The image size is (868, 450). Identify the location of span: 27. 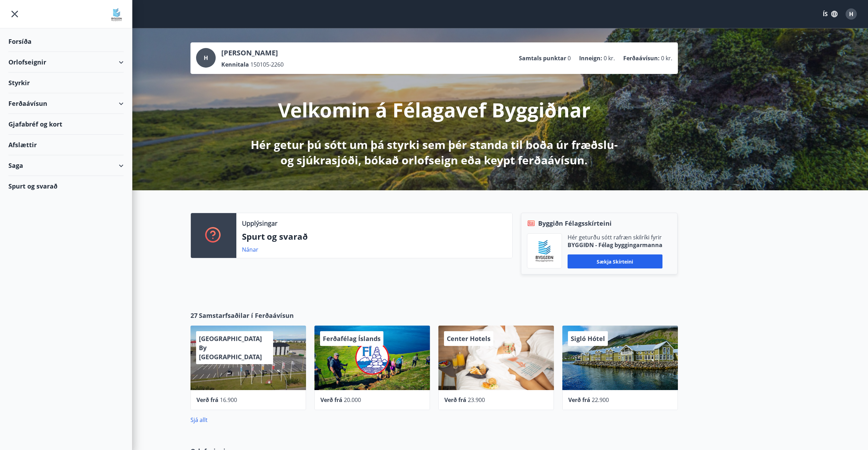
(194, 316).